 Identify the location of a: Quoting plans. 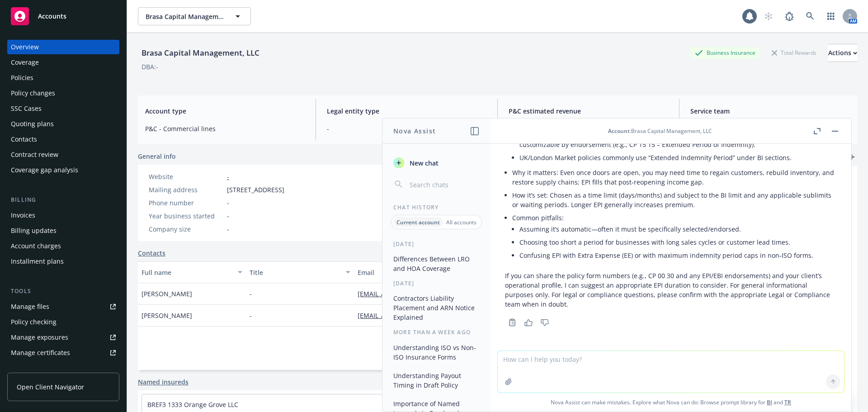
(64, 124).